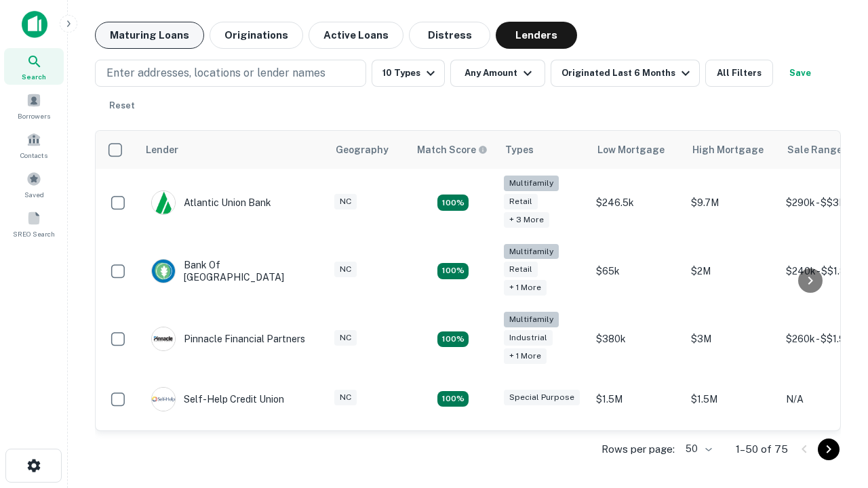  I want to click on th: Lender, so click(233, 149).